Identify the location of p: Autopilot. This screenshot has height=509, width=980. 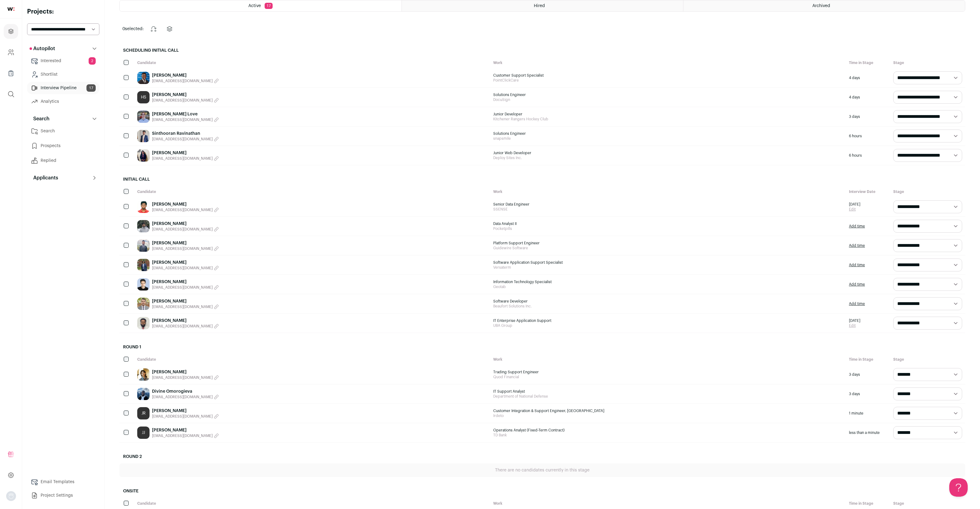
(42, 49).